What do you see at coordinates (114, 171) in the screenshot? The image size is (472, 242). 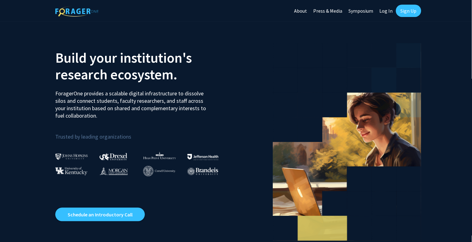 I see `img: Morgan State University` at bounding box center [114, 171].